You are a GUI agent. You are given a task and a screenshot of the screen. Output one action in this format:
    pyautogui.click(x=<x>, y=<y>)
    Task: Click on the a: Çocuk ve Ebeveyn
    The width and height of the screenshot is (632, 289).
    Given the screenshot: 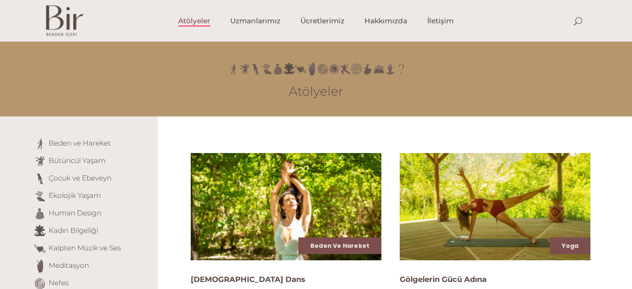 What is the action you would take?
    pyautogui.click(x=80, y=178)
    